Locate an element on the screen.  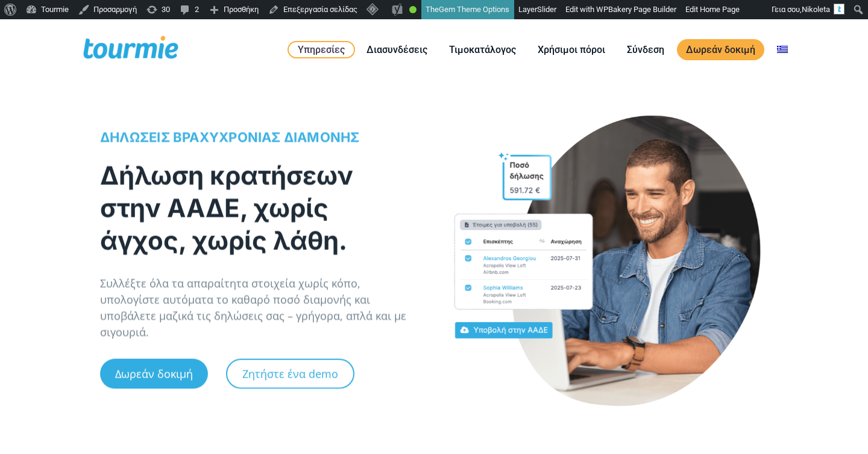
a: Υπηρεσίες is located at coordinates (321, 49).